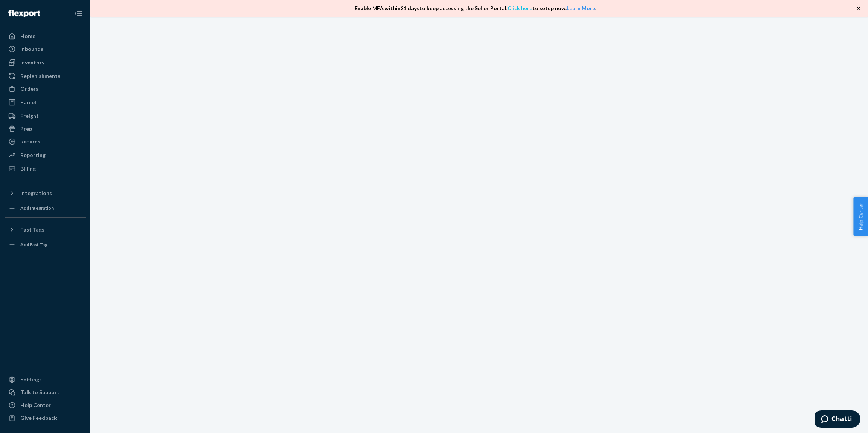  What do you see at coordinates (40, 76) in the screenshot?
I see `div: Replenishments` at bounding box center [40, 76].